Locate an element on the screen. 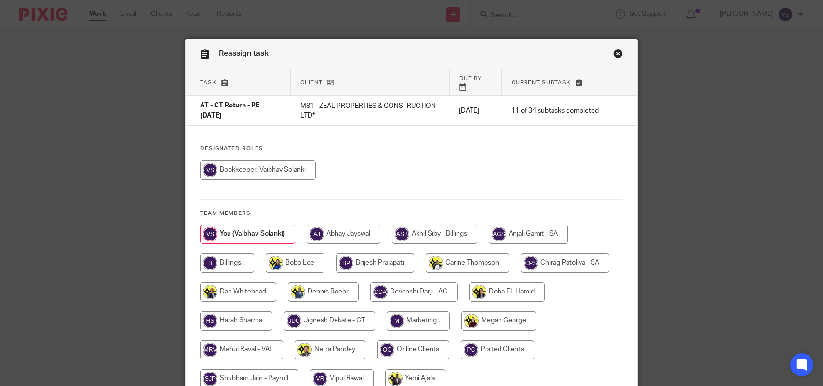 The height and width of the screenshot is (386, 823). span: Reassign task is located at coordinates (243, 53).